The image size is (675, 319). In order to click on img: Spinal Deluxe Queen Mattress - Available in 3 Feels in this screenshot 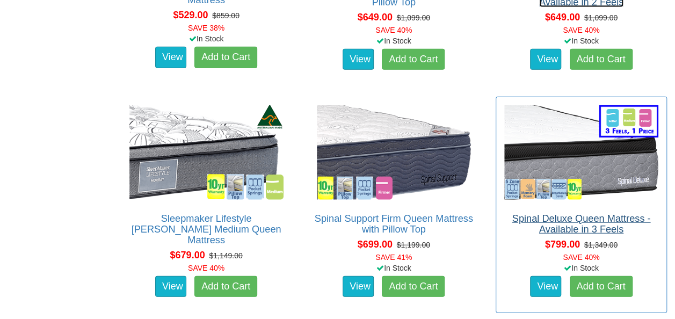, I will do `click(581, 153)`.